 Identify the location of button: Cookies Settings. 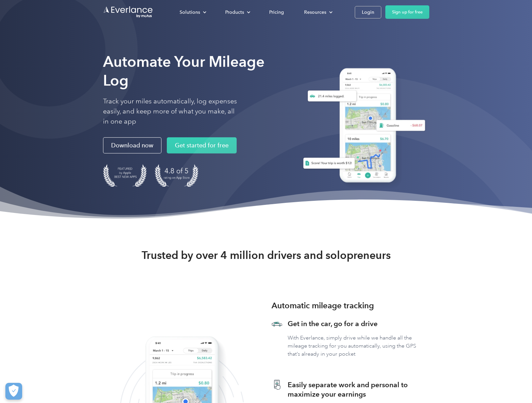
(14, 392).